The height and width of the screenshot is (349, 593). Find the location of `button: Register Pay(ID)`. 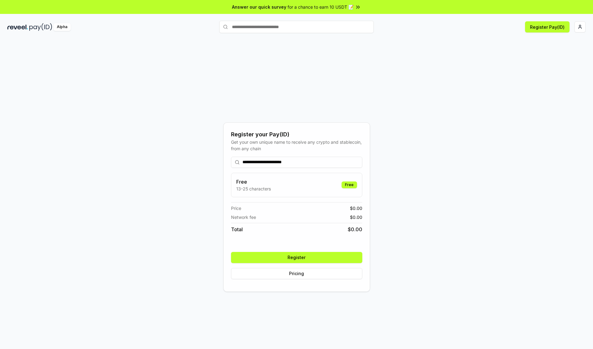

button: Register Pay(ID) is located at coordinates (548, 27).